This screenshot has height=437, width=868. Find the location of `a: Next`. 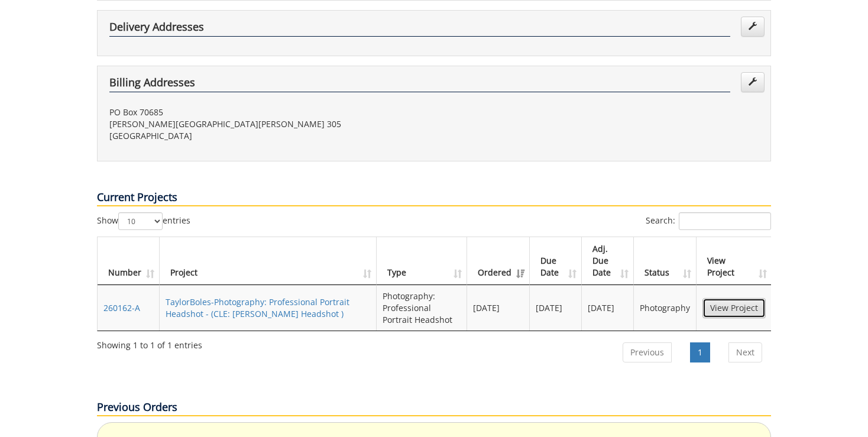

a: Next is located at coordinates (745, 353).